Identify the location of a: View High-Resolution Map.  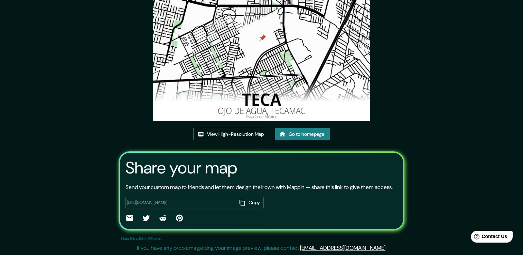
(231, 134).